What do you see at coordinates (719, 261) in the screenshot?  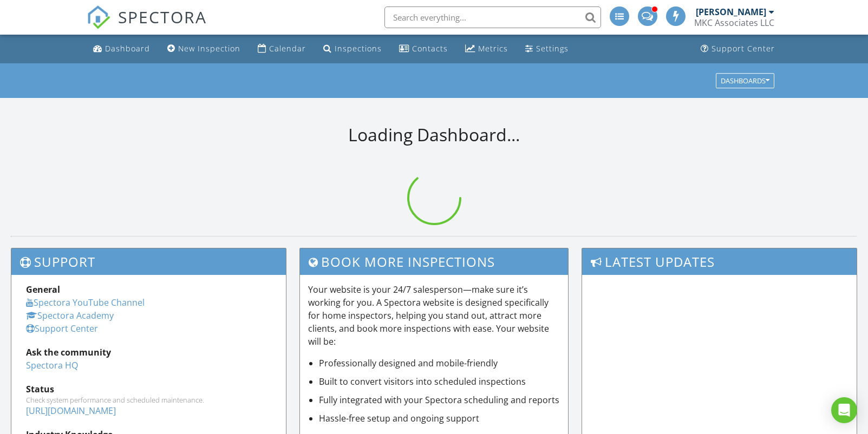 I see `h3: Latest Updates` at bounding box center [719, 261].